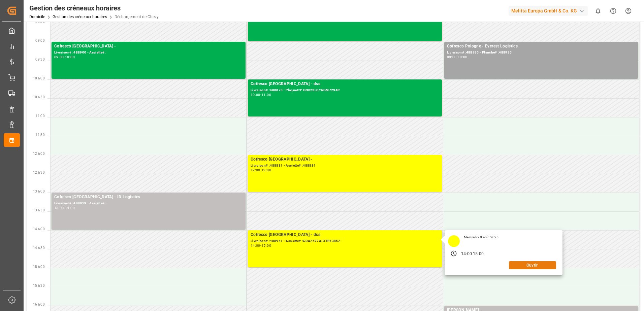 Image resolution: width=644 pixels, height=311 pixels. Describe the element at coordinates (345, 166) in the screenshot. I see `div: Livraison# :488881 - Assiette# :488881` at that location.